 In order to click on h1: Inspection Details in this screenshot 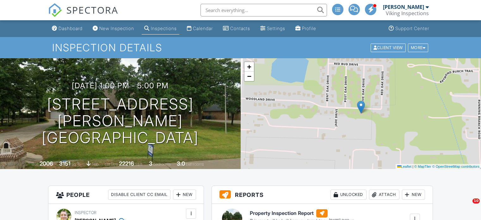, I will do `click(240, 47)`.